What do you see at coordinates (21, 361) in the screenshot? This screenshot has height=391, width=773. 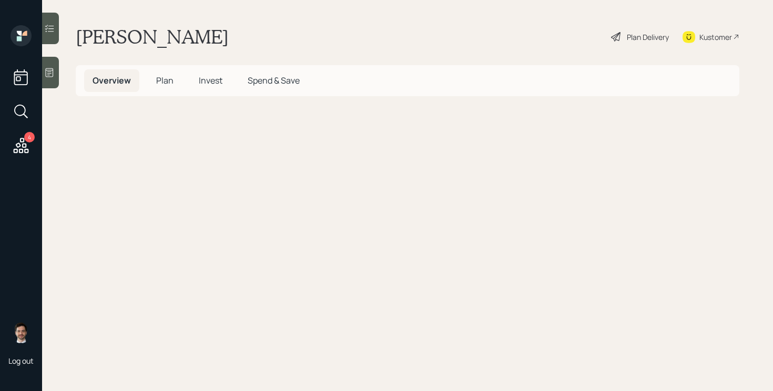 I see `div: Log out` at bounding box center [21, 361].